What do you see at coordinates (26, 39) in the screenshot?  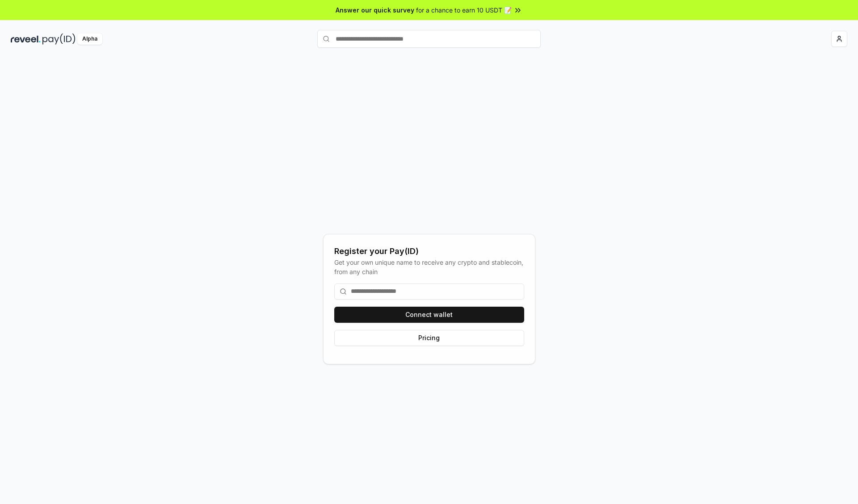 I see `img: reveel_dark` at bounding box center [26, 39].